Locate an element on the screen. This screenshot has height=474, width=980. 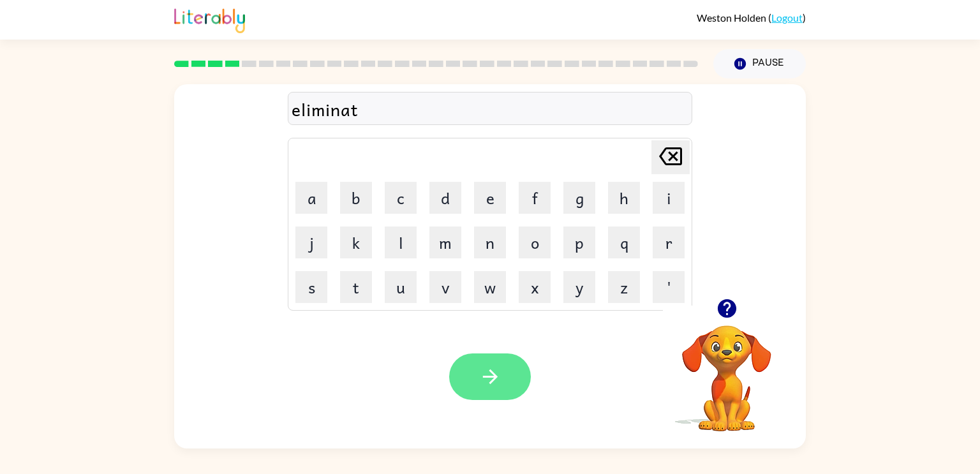
button: v is located at coordinates (445, 287).